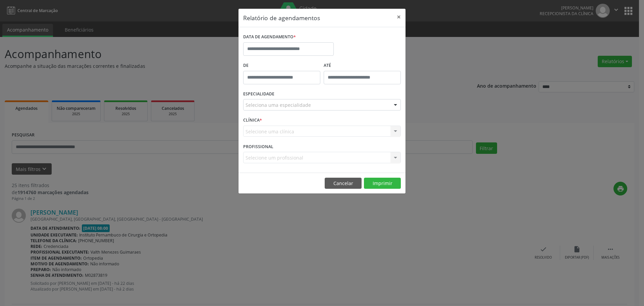 The height and width of the screenshot is (306, 644). I want to click on button: Close, so click(399, 17).